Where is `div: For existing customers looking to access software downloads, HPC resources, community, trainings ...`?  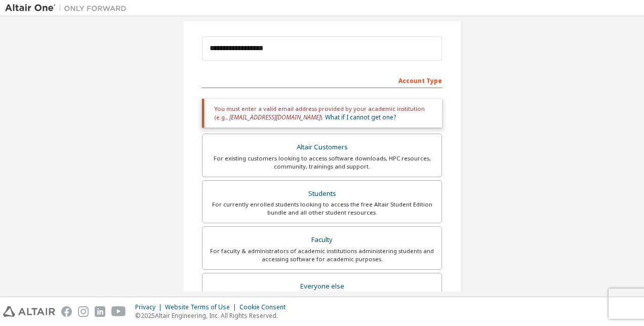
div: For existing customers looking to access software downloads, HPC resources, community, trainings ... is located at coordinates (322, 162).